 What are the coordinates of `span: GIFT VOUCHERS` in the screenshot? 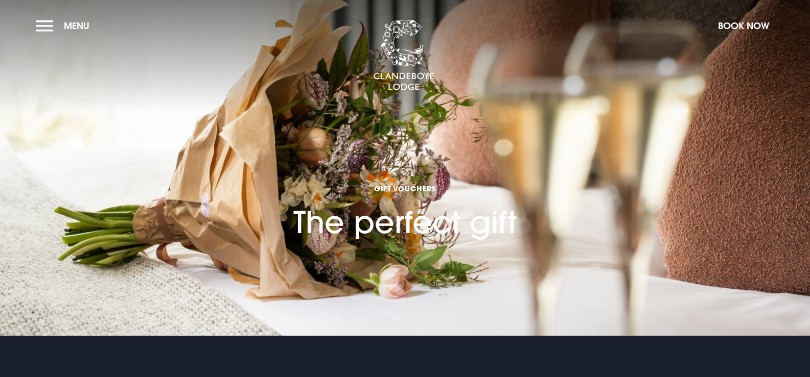 It's located at (405, 188).